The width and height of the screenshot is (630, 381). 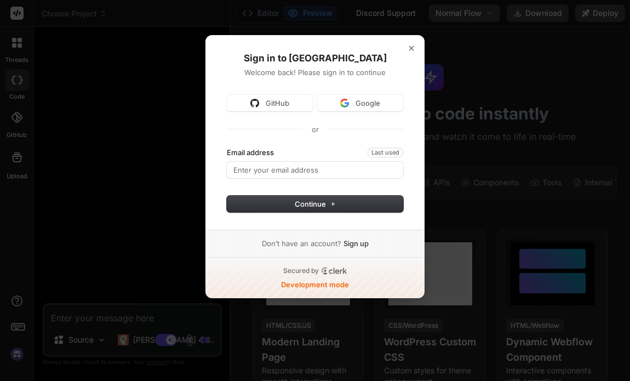 What do you see at coordinates (301, 243) in the screenshot?
I see `span: Don’t have an account?` at bounding box center [301, 243].